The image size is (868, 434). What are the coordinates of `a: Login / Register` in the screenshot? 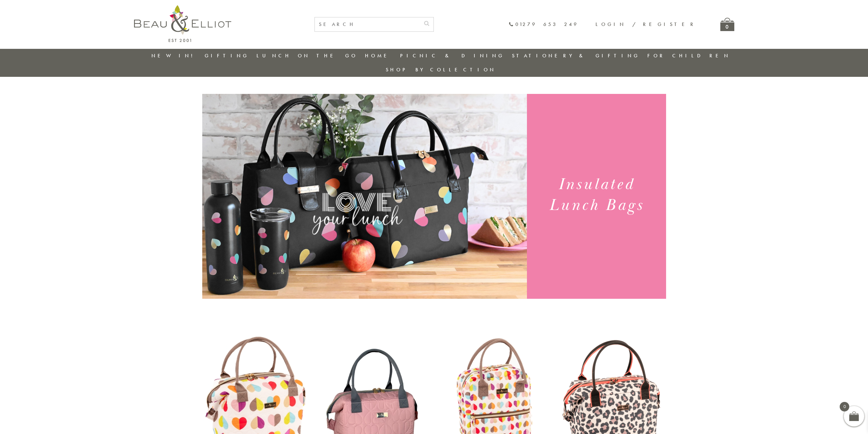 It's located at (646, 24).